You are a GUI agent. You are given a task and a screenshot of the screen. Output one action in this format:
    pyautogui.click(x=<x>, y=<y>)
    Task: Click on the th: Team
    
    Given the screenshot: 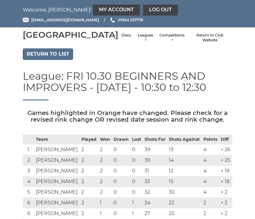 What is the action you would take?
    pyautogui.click(x=57, y=139)
    